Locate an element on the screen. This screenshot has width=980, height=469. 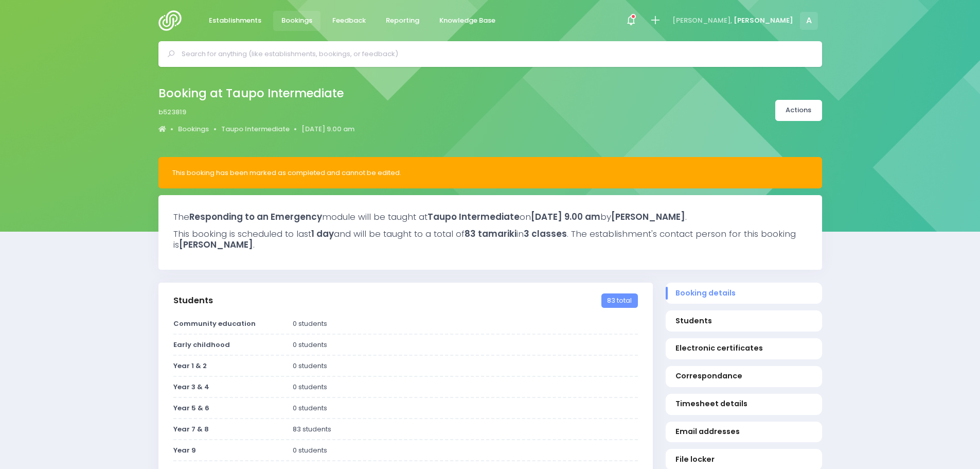
strong: Year 9 is located at coordinates (185, 450).